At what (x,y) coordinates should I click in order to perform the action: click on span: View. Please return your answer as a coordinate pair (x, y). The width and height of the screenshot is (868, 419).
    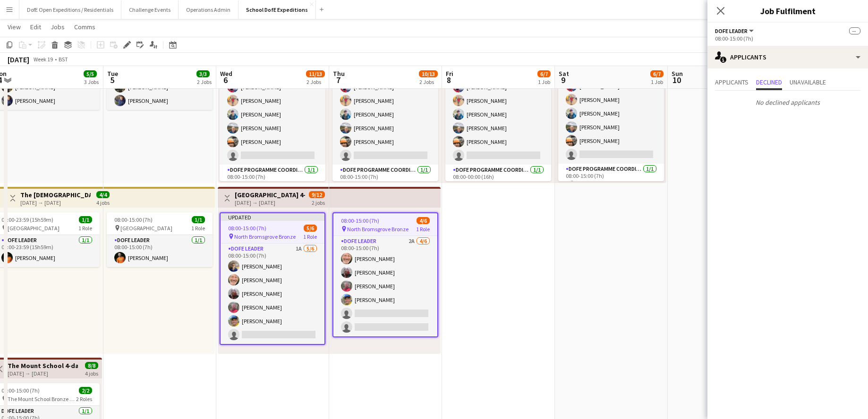
    Looking at the image, I should click on (14, 27).